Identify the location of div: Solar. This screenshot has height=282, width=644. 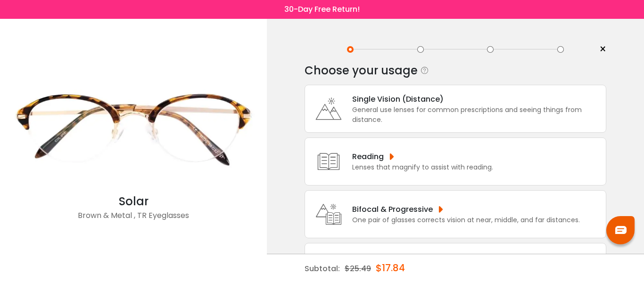
(133, 202).